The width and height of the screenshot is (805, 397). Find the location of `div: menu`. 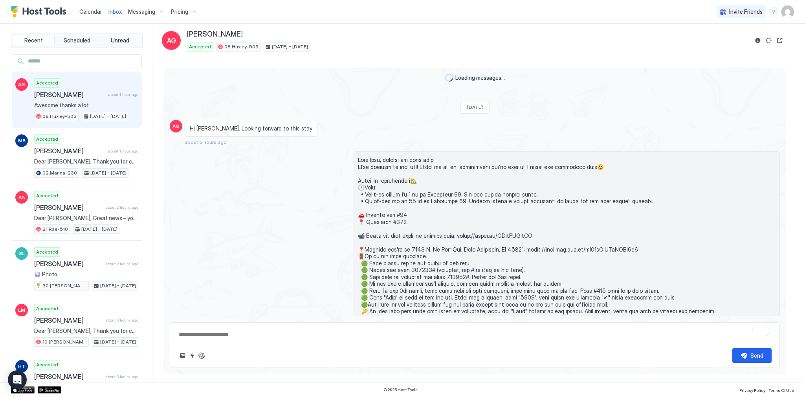

div: menu is located at coordinates (774, 12).